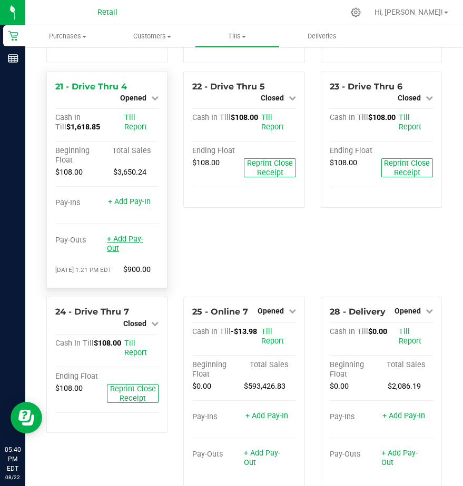 The image size is (463, 486). I want to click on span: Deliveries, so click(322, 36).